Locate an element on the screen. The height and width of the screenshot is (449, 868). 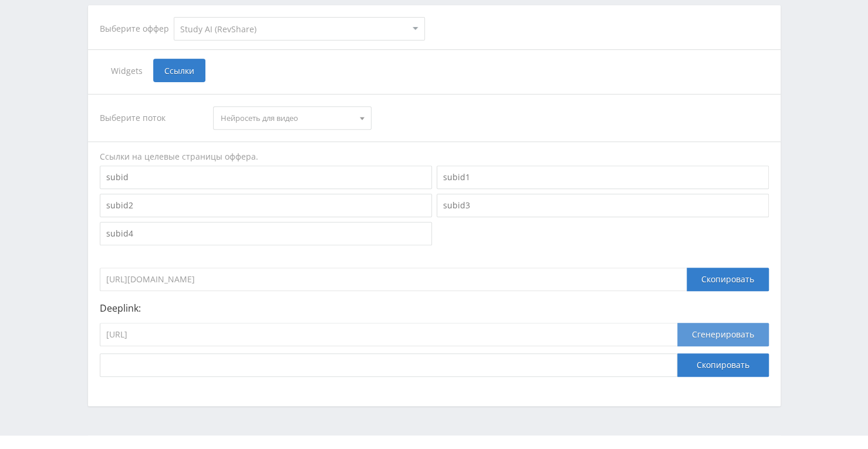
input: subid1 is located at coordinates (603, 177).